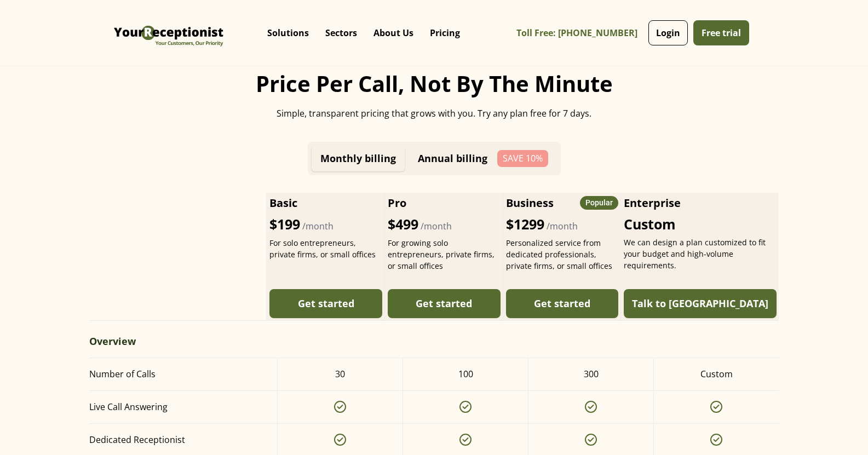  I want to click on h2: Enterprise, so click(700, 203).